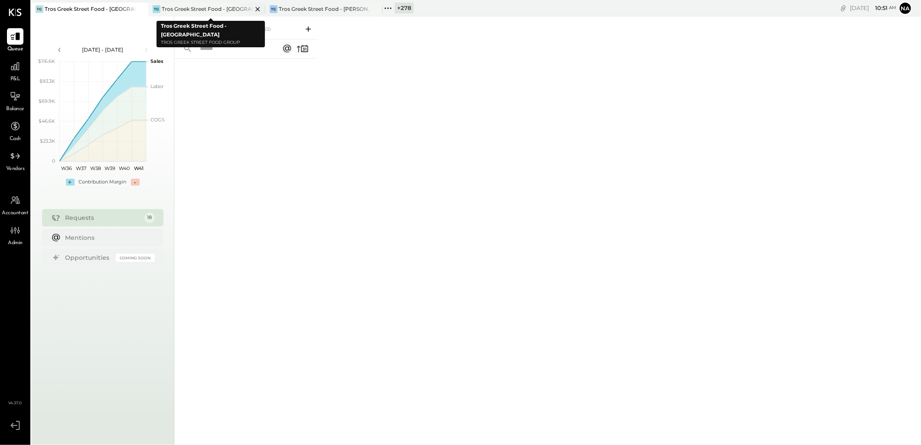 Image resolution: width=921 pixels, height=445 pixels. I want to click on text: W37, so click(81, 168).